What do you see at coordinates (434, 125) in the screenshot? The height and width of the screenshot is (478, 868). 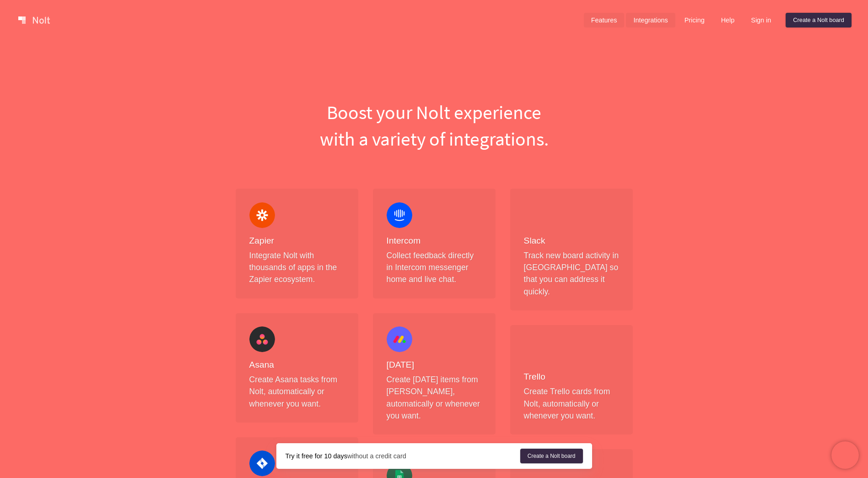 I see `h1: Boost your Nolt experience with a variety of integrations.` at bounding box center [434, 125].